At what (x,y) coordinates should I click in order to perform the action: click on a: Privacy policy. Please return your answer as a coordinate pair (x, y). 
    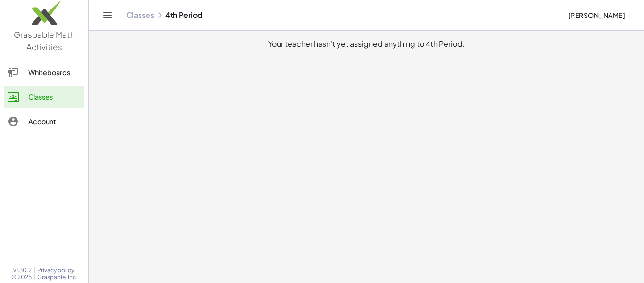
    Looking at the image, I should click on (57, 270).